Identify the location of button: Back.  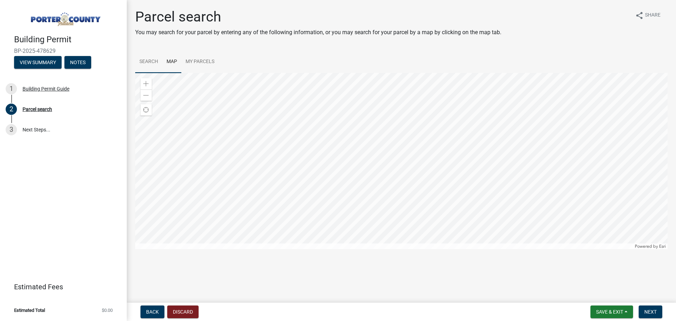
(152, 311).